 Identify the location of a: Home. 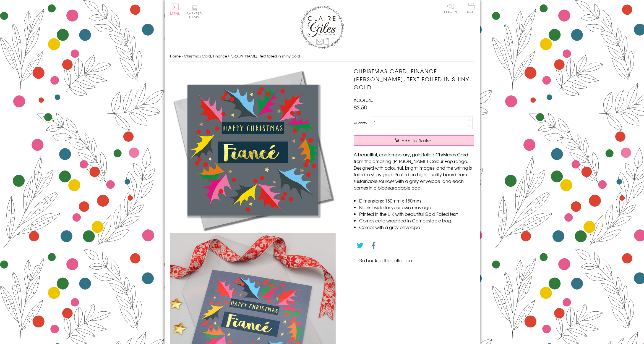
(175, 56).